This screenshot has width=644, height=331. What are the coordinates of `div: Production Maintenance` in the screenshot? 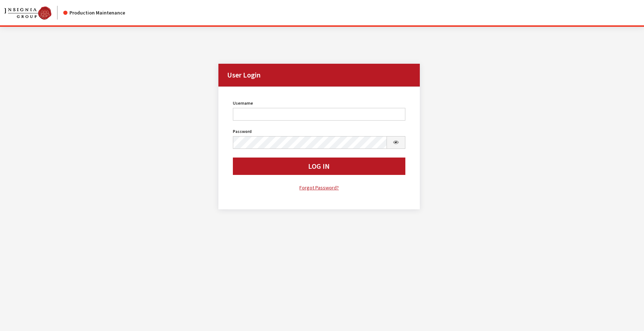 It's located at (94, 13).